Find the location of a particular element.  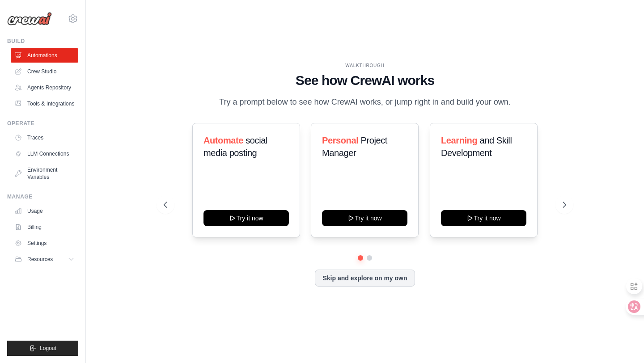

a: Settings is located at coordinates (44, 243).